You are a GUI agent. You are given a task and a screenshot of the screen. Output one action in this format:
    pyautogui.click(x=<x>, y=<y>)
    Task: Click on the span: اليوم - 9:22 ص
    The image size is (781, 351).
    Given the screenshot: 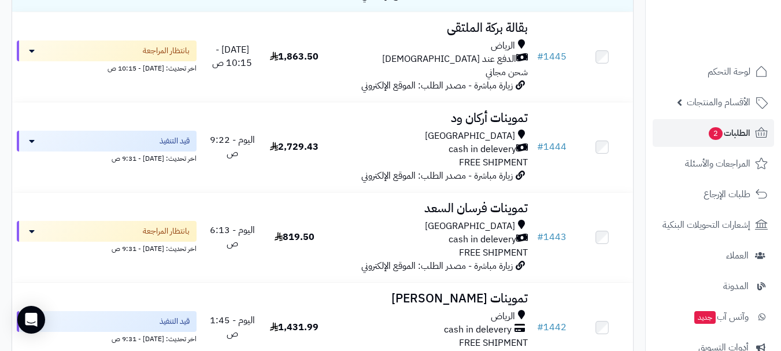 What is the action you would take?
    pyautogui.click(x=233, y=146)
    